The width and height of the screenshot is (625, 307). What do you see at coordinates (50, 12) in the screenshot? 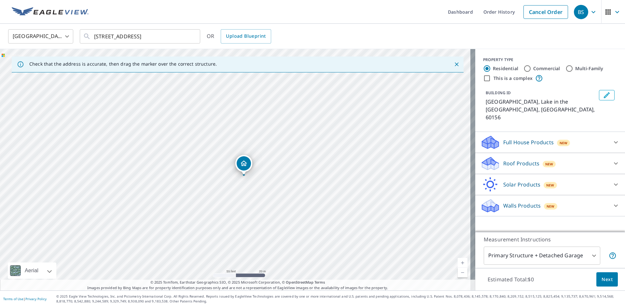
I see `img: EV Logo` at bounding box center [50, 12].